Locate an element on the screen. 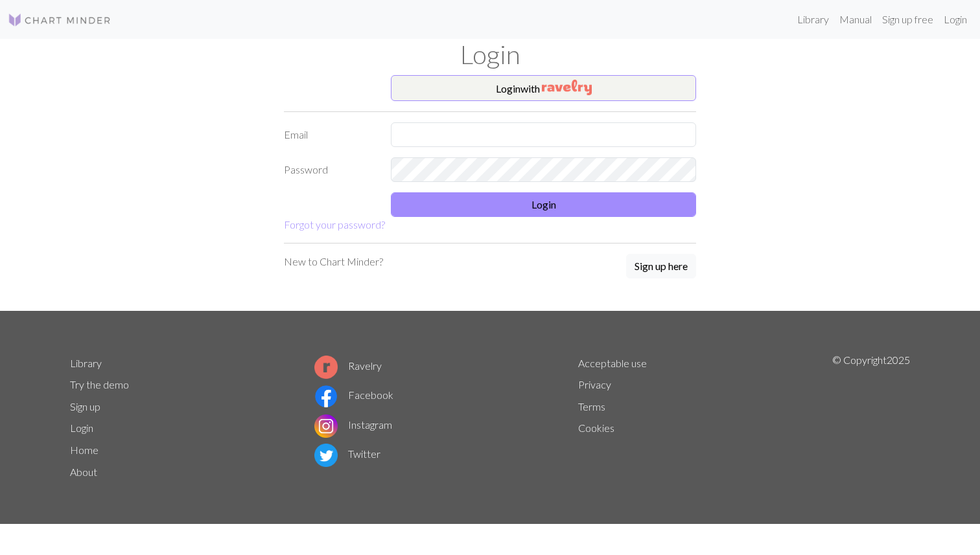 Image resolution: width=980 pixels, height=555 pixels. a: Home is located at coordinates (85, 450).